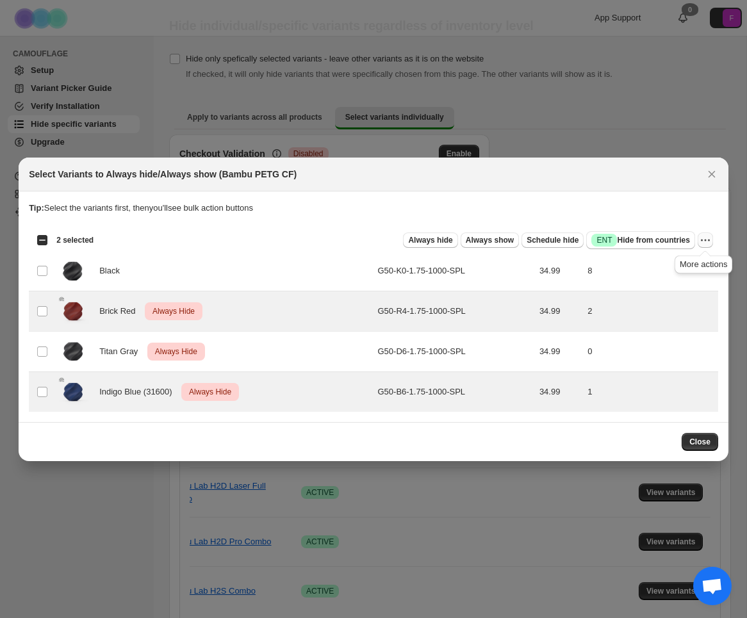 This screenshot has height=618, width=747. Describe the element at coordinates (120, 311) in the screenshot. I see `span: Brick Red` at that location.